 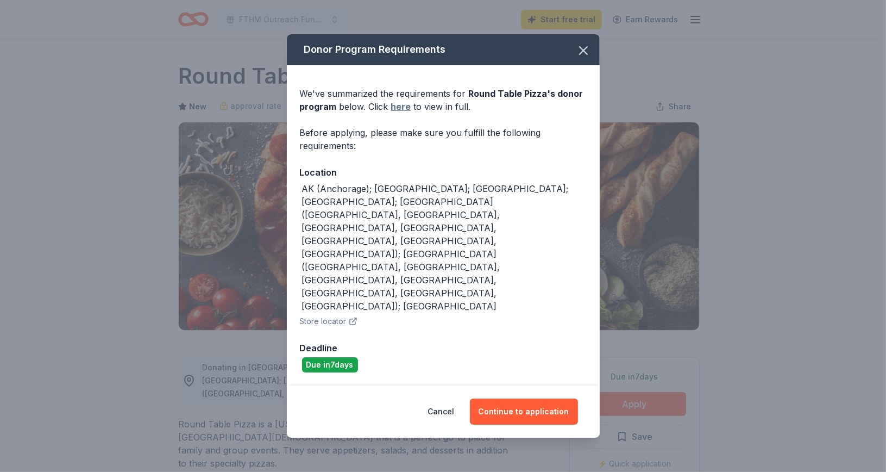 I want to click on div: Due in 7 days, so click(x=330, y=365).